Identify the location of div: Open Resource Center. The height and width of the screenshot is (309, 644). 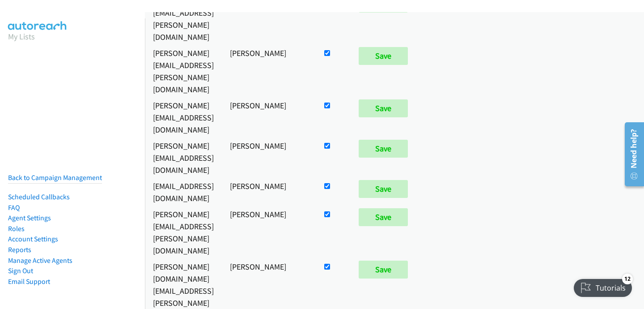
(16, 35).